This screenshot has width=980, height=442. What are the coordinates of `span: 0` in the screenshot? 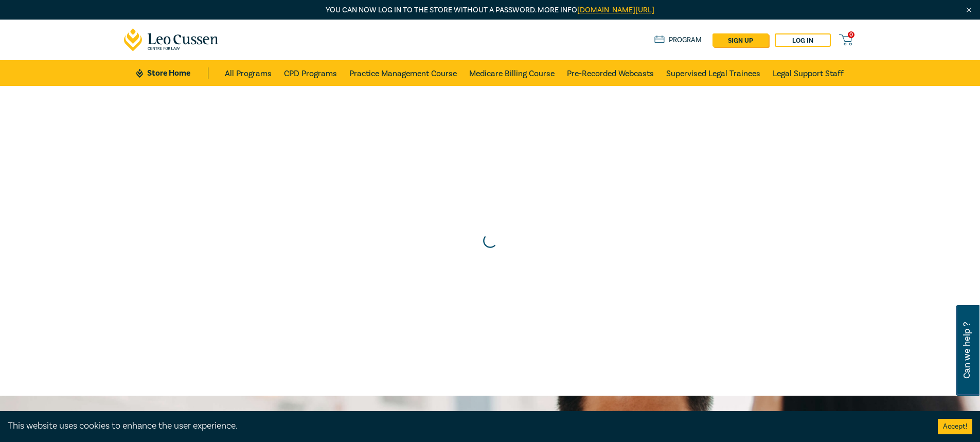 It's located at (851, 34).